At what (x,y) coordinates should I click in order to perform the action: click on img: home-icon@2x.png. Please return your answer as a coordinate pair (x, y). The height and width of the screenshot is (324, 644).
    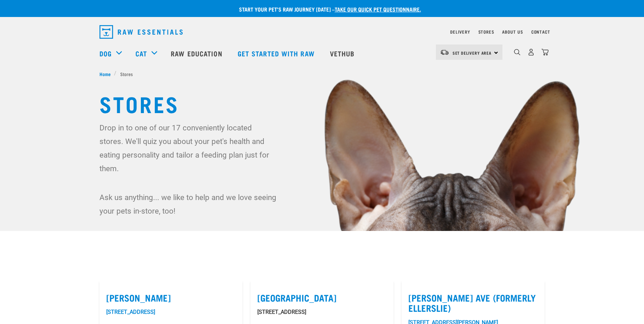
    Looking at the image, I should click on (545, 52).